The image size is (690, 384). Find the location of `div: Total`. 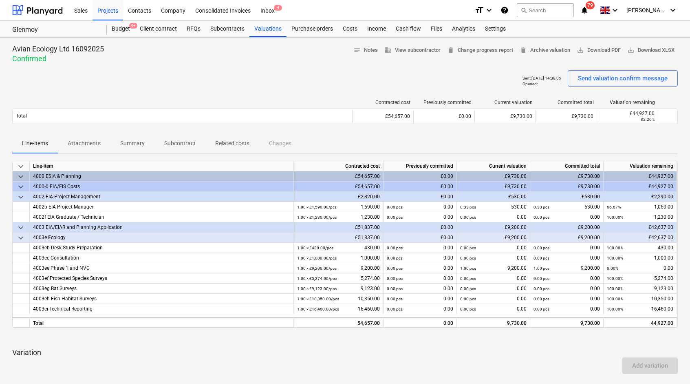

div: Total is located at coordinates (162, 322).